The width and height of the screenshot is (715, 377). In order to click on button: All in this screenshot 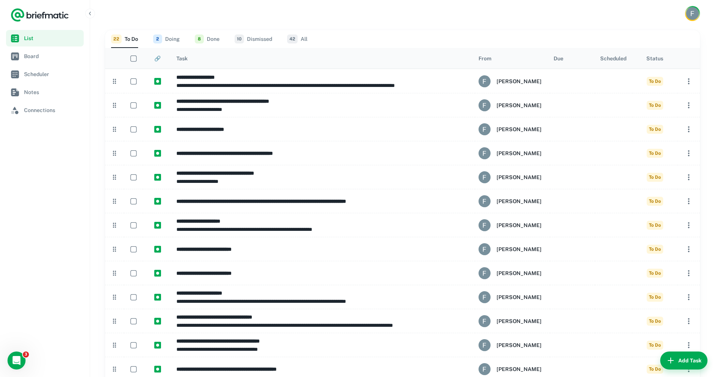, I will do `click(297, 39)`.